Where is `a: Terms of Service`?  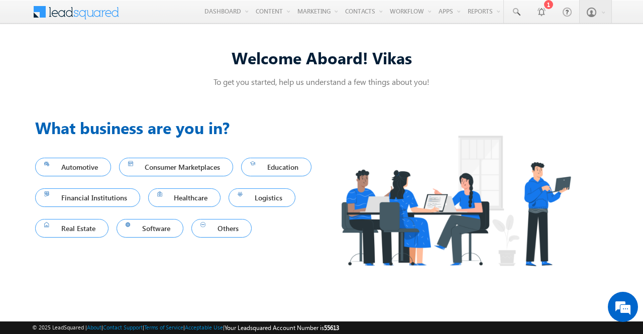
a: Terms of Service is located at coordinates (164, 327).